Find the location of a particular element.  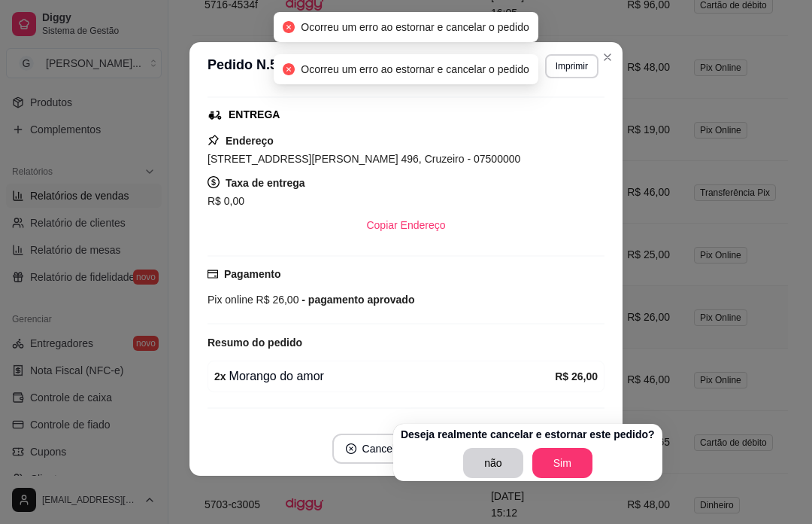

span: dollar is located at coordinates (214, 182).